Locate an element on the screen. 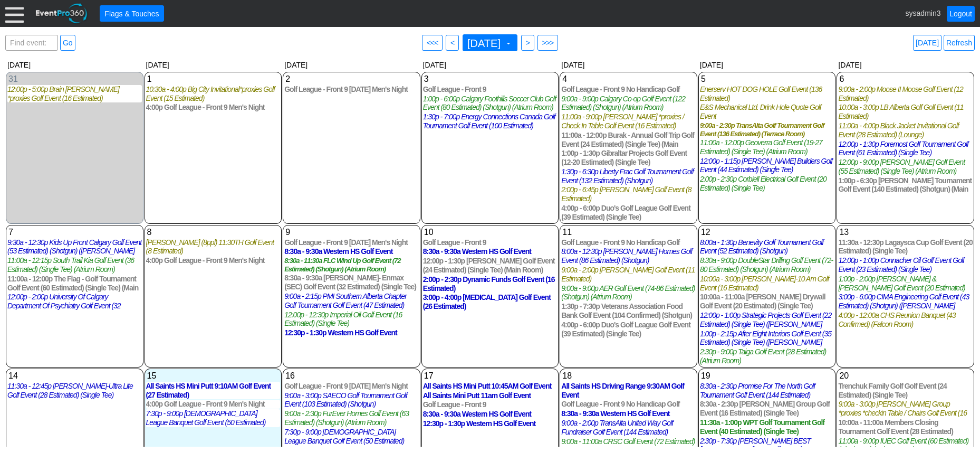 This screenshot has width=980, height=452. div: Trenchuk Family Golf Golf Event (24 Estimated) (Single Tee) is located at coordinates (905, 391).